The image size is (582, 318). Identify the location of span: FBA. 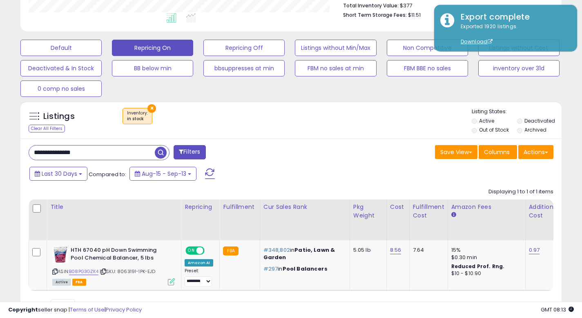
(79, 282).